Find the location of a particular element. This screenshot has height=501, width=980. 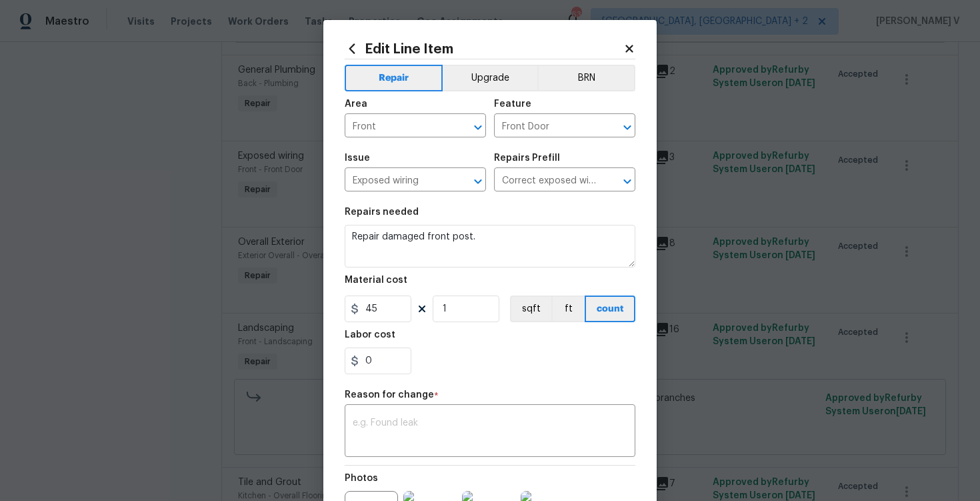

h5: Repairs Prefill is located at coordinates (527, 158).